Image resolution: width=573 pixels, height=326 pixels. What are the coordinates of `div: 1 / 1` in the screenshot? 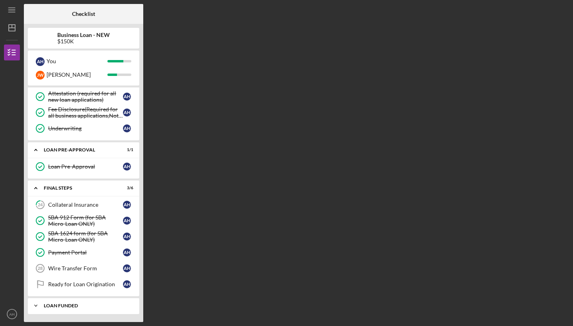 It's located at (126, 150).